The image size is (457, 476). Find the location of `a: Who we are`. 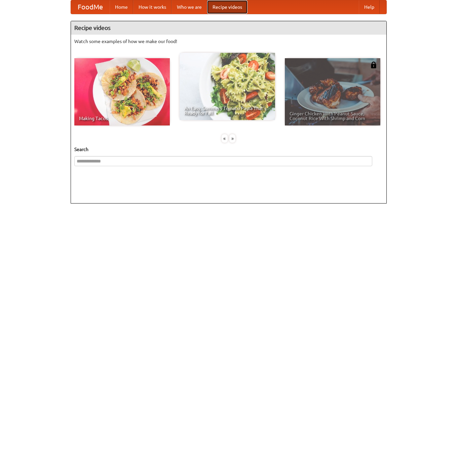

a: Who we are is located at coordinates (190, 7).